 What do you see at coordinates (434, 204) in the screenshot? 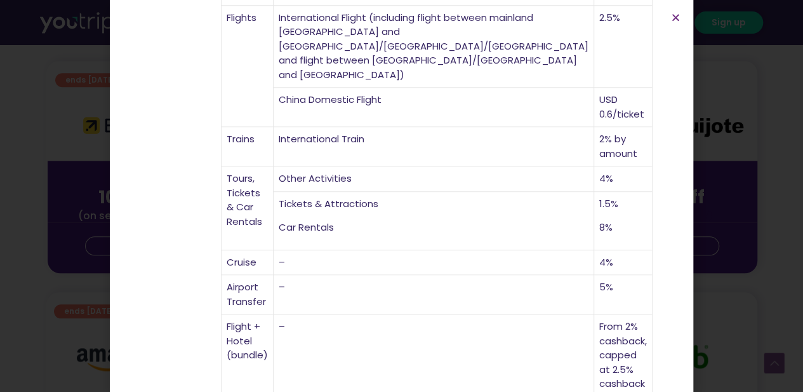
I see `p: Tickets & Attractions` at bounding box center [434, 204].